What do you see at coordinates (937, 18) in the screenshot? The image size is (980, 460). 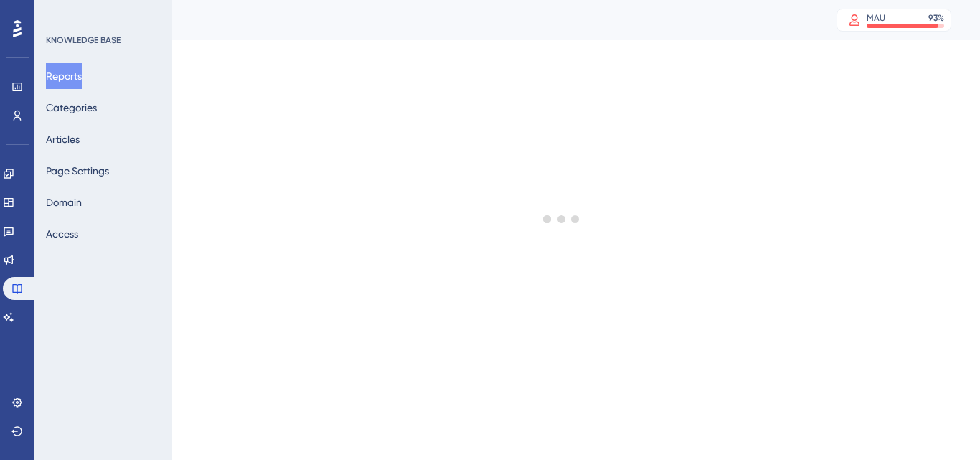 I see `div: 93 %` at bounding box center [937, 18].